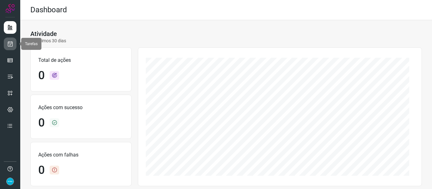  I want to click on h2: Dashboard, so click(49, 10).